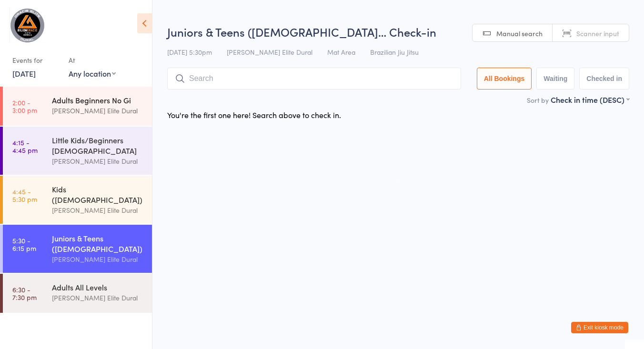 This screenshot has width=644, height=349. What do you see at coordinates (36, 60) in the screenshot?
I see `div: Events for` at bounding box center [36, 60].